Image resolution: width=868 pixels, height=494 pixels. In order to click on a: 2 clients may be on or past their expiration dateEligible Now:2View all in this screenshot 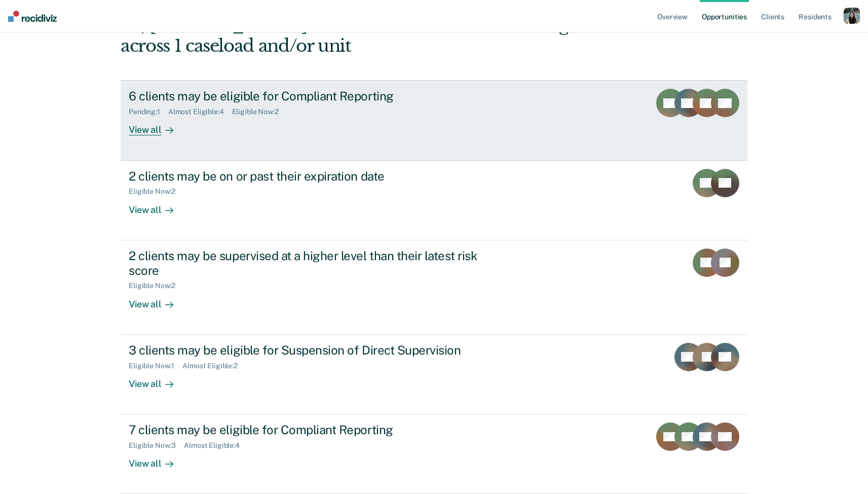, I will do `click(434, 200)`.